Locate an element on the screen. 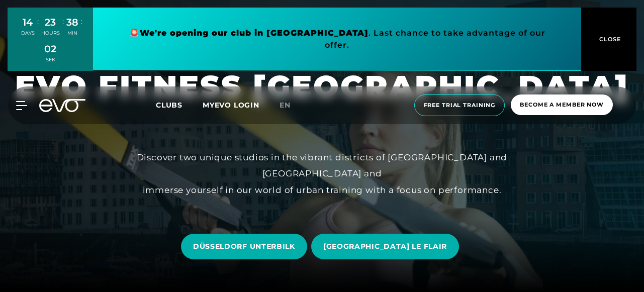 The width and height of the screenshot is (644, 292). font: 14 is located at coordinates (27, 22).